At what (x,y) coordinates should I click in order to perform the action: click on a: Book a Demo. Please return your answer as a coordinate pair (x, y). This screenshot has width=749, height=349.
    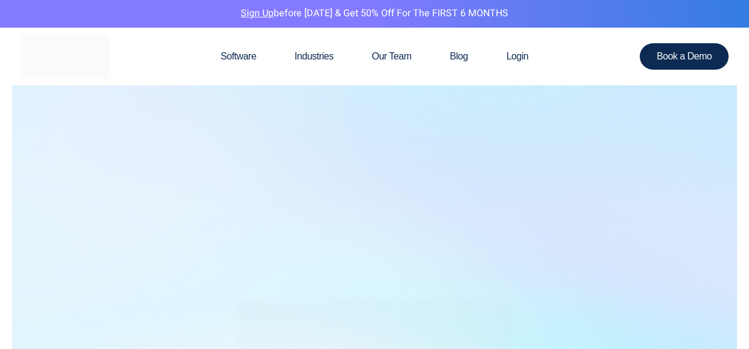
    Looking at the image, I should click on (684, 56).